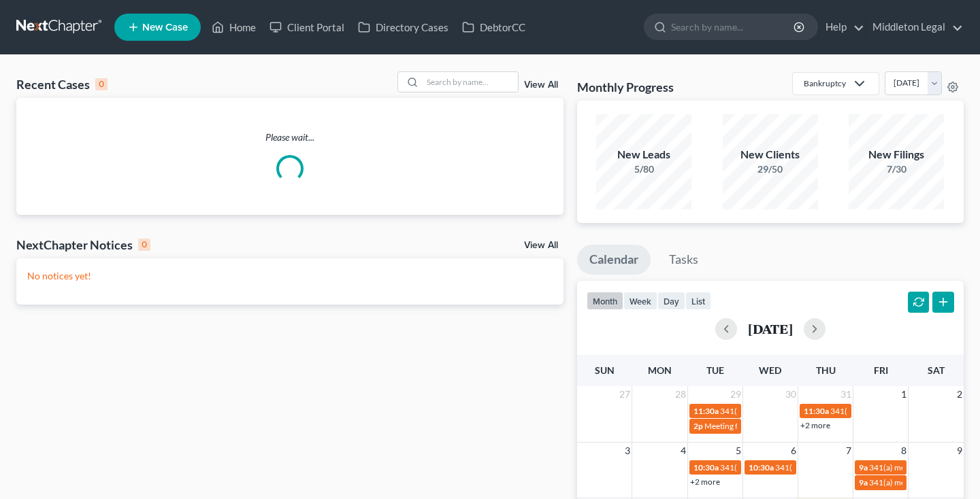 The width and height of the screenshot is (980, 499). I want to click on button: day, so click(671, 300).